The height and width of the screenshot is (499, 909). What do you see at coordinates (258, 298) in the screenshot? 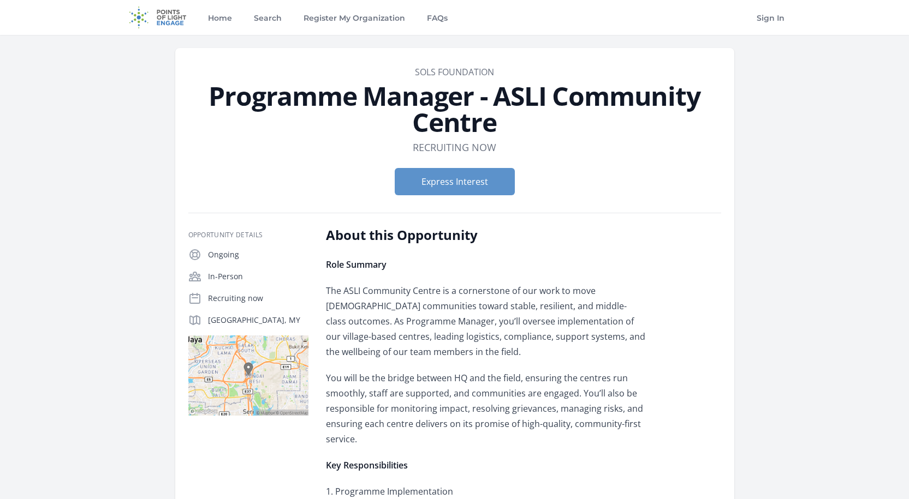
I see `p: Recruiting now` at bounding box center [258, 298].